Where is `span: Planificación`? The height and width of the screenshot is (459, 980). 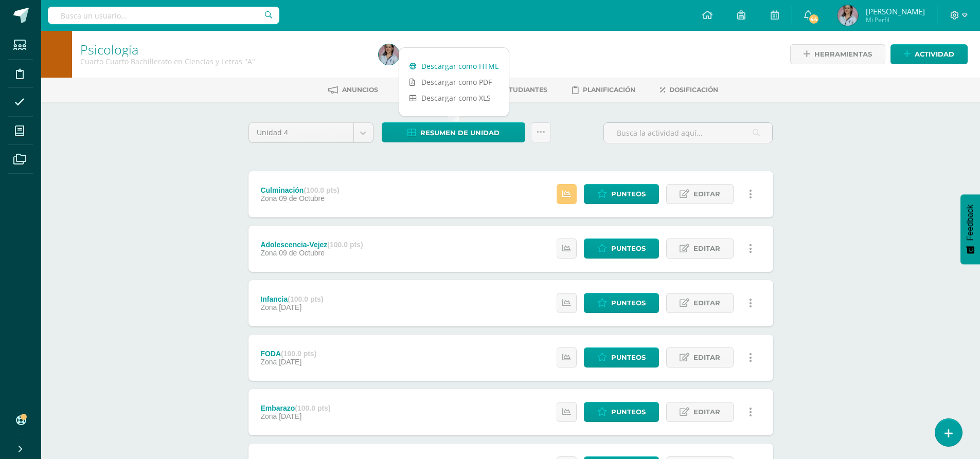
span: Planificación is located at coordinates (609, 89).